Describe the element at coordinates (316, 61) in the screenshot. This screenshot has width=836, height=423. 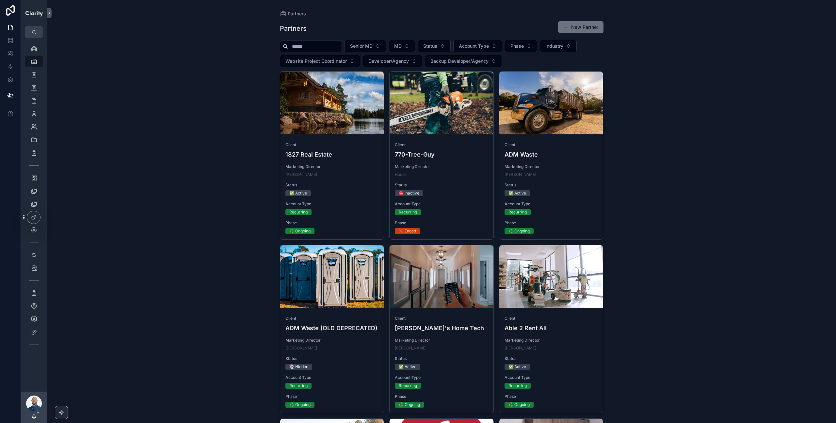
I see `span: Website Project Coordinator` at that location.